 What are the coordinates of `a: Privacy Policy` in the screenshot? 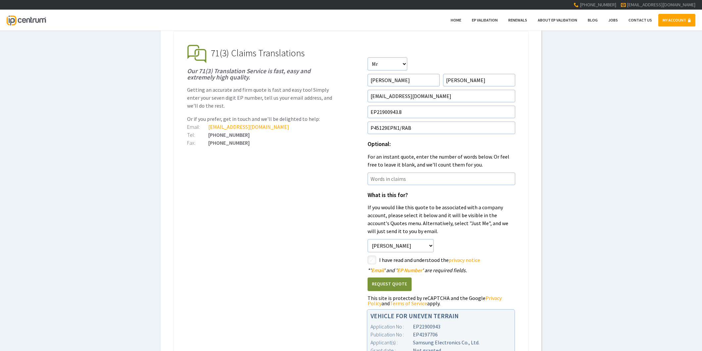 It's located at (435, 301).